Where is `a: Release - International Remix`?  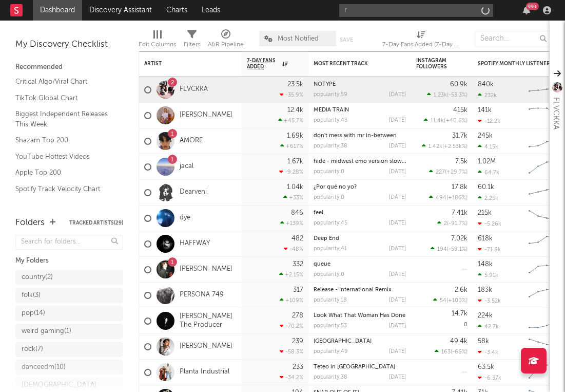
a: Release - International Remix is located at coordinates (353, 290).